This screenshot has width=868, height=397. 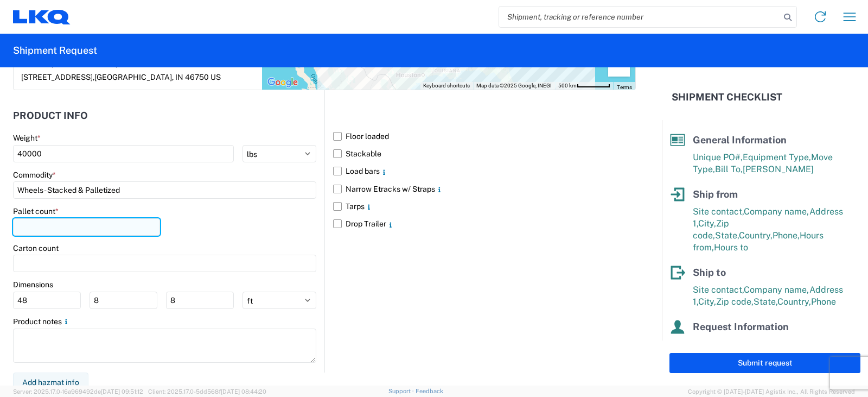 I want to click on span: Ship from, so click(x=715, y=194).